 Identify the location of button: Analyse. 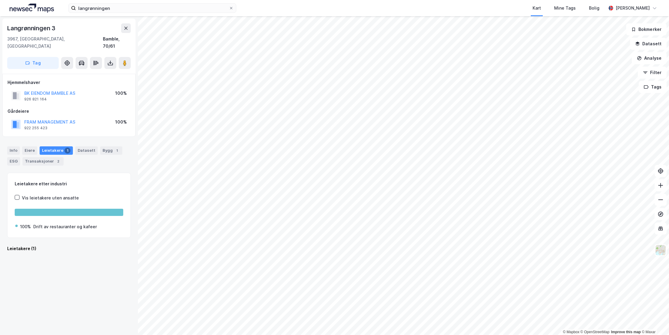
(650, 58).